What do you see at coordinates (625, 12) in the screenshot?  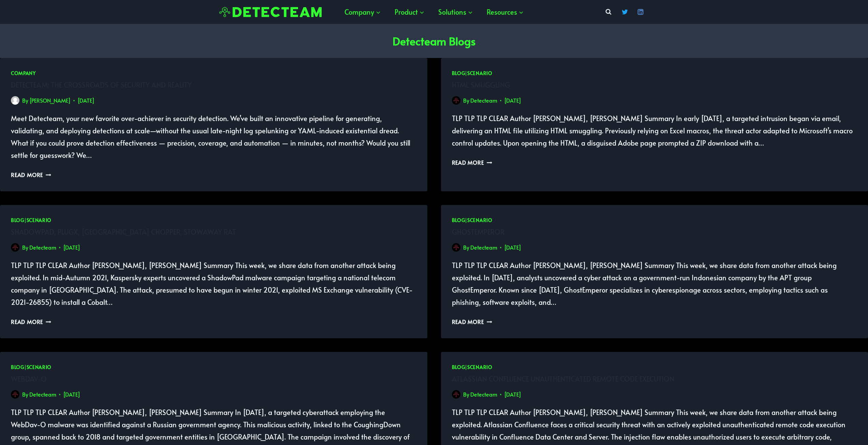 I see `a: Twitter` at bounding box center [625, 12].